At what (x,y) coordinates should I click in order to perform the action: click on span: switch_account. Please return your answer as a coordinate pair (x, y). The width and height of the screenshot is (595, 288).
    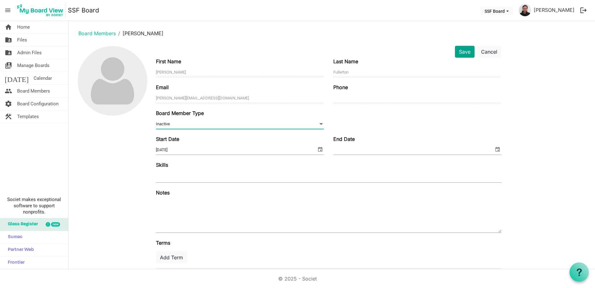
    Looking at the image, I should click on (8, 65).